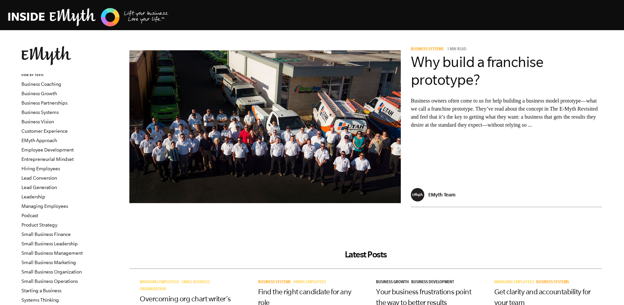  Describe the element at coordinates (30, 216) in the screenshot. I see `a: Podcast` at that location.